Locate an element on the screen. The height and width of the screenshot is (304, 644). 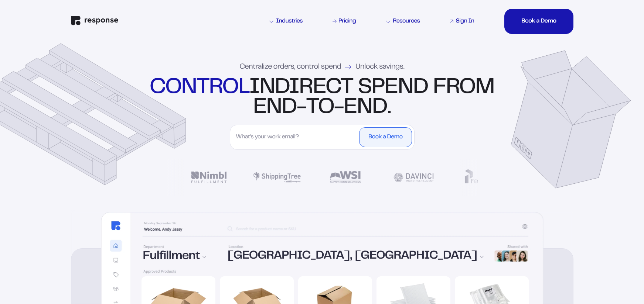
div: indirect spend from end-to-end. is located at coordinates (322, 98).